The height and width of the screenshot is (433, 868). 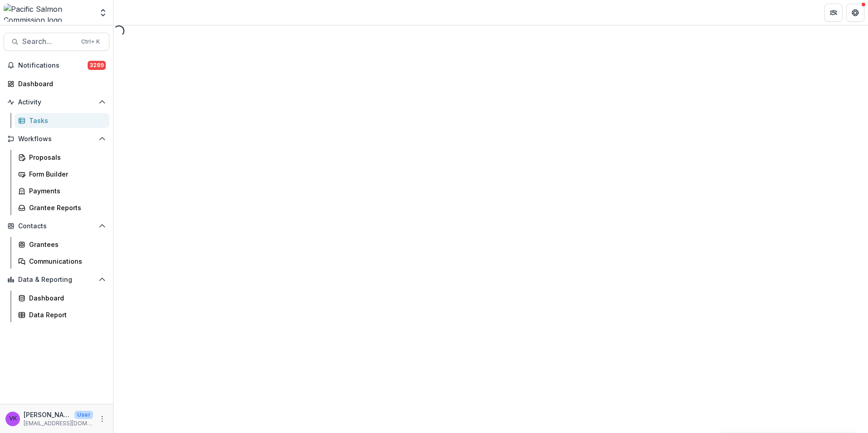 What do you see at coordinates (65, 120) in the screenshot?
I see `div: Tasks` at bounding box center [65, 120].